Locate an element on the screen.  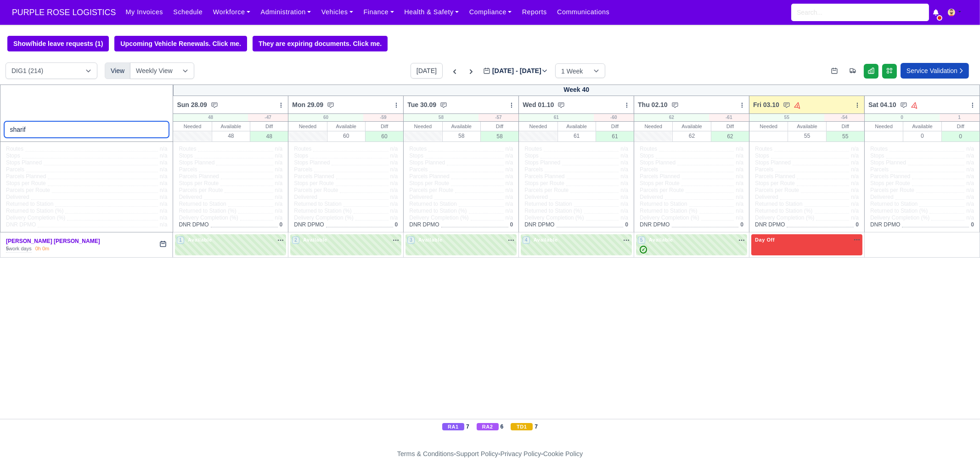
span: Thu 02.10 is located at coordinates (653, 105).